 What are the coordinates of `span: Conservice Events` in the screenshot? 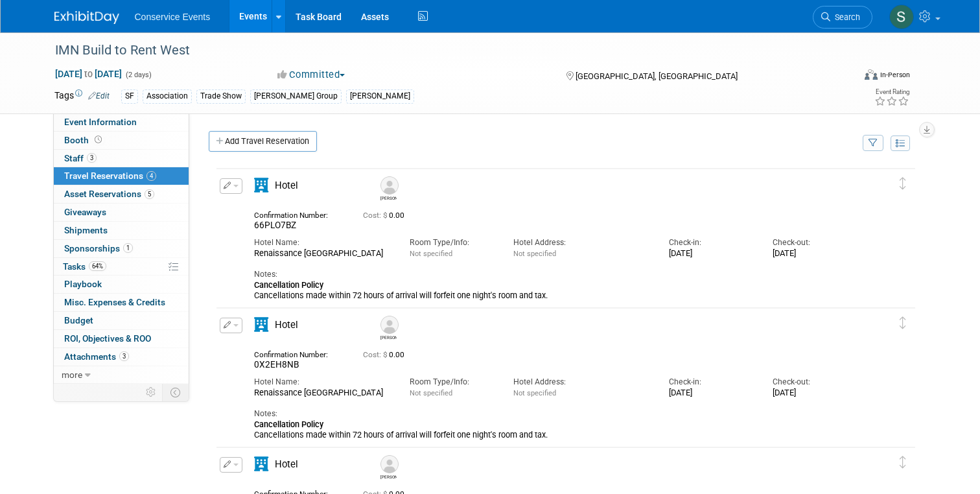 It's located at (172, 17).